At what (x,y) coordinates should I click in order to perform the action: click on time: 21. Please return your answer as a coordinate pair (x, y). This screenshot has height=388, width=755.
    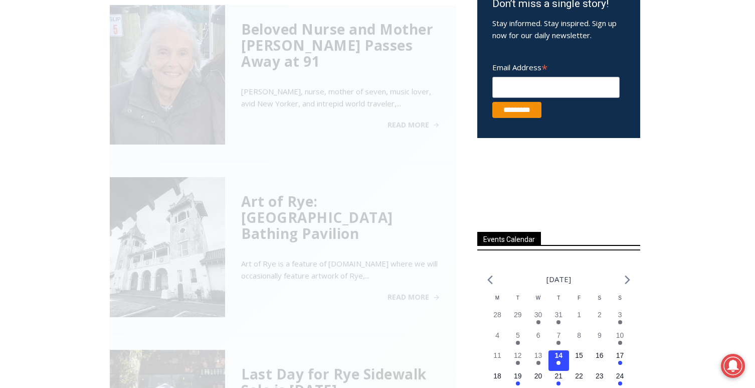
    Looking at the image, I should click on (559, 376).